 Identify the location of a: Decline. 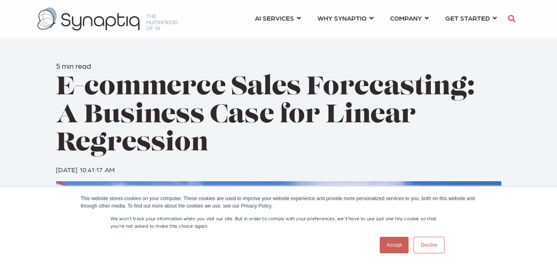
(429, 245).